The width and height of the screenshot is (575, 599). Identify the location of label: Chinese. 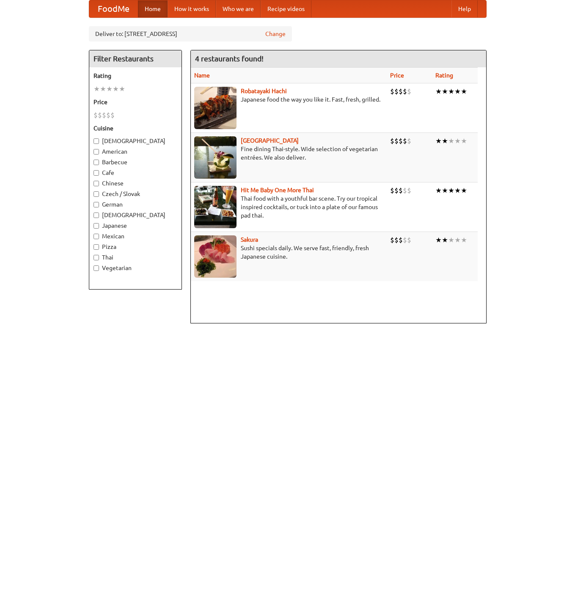
(136, 183).